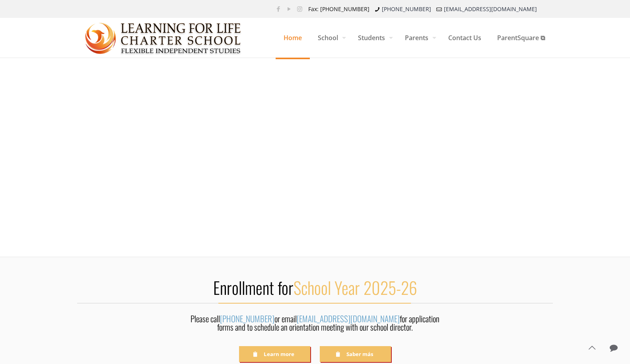 Image resolution: width=630 pixels, height=364 pixels. I want to click on i: phone, so click(377, 9).